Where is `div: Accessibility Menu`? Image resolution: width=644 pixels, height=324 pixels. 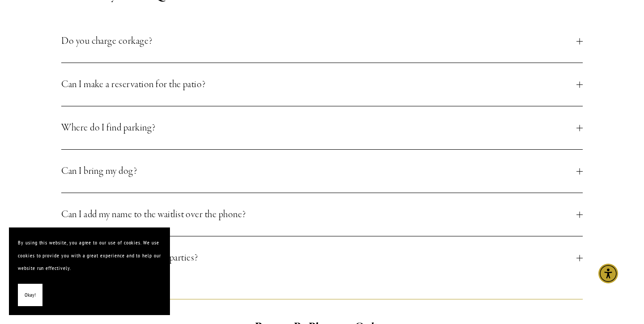
div: Accessibility Menu is located at coordinates (609, 274).